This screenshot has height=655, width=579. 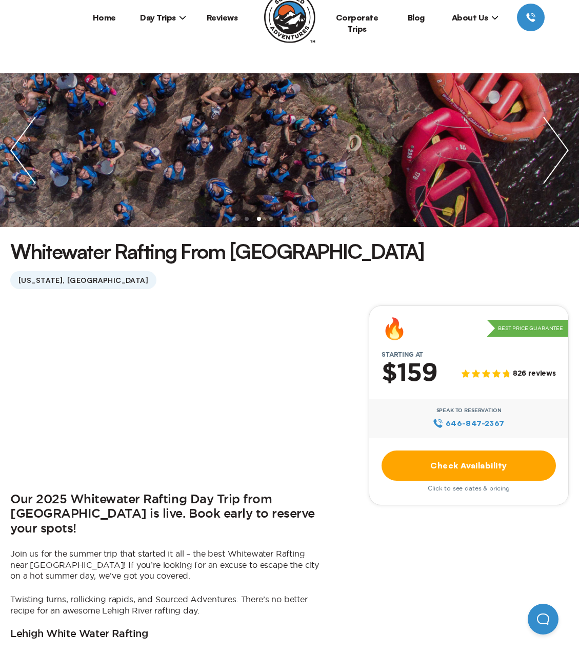 I want to click on span: Click to see dates & pricing, so click(x=469, y=489).